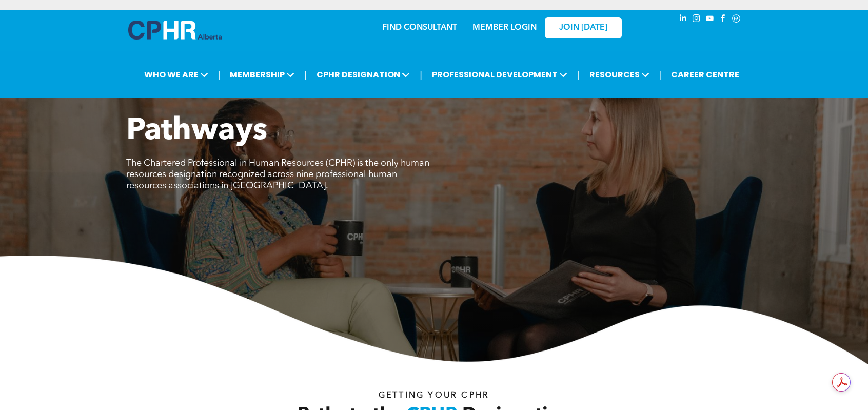 The width and height of the screenshot is (868, 410). Describe the element at coordinates (175, 30) in the screenshot. I see `img: A blue and white logo for cp alberta` at that location.